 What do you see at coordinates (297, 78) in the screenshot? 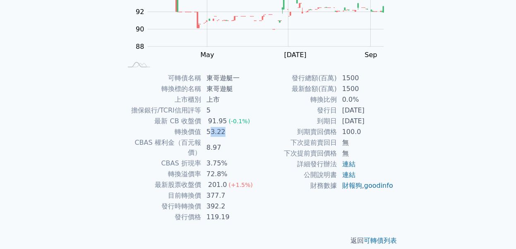
I see `td: 發行總額(百萬)` at bounding box center [297, 78].